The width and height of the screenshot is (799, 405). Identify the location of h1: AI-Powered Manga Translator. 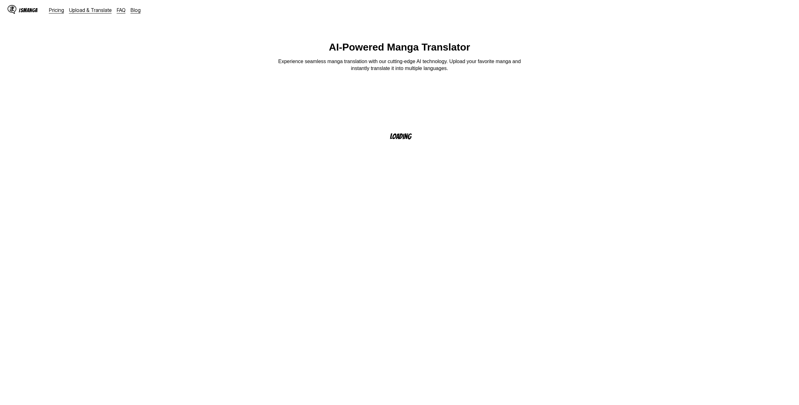
(400, 47).